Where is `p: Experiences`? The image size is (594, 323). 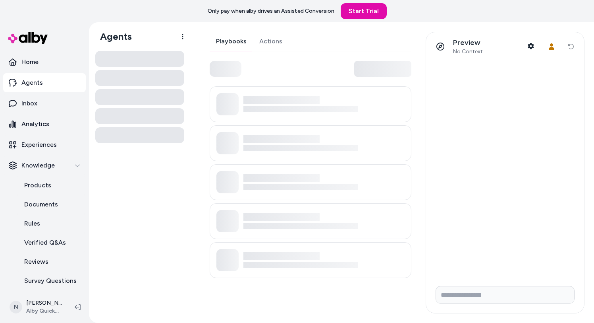 p: Experiences is located at coordinates (39, 145).